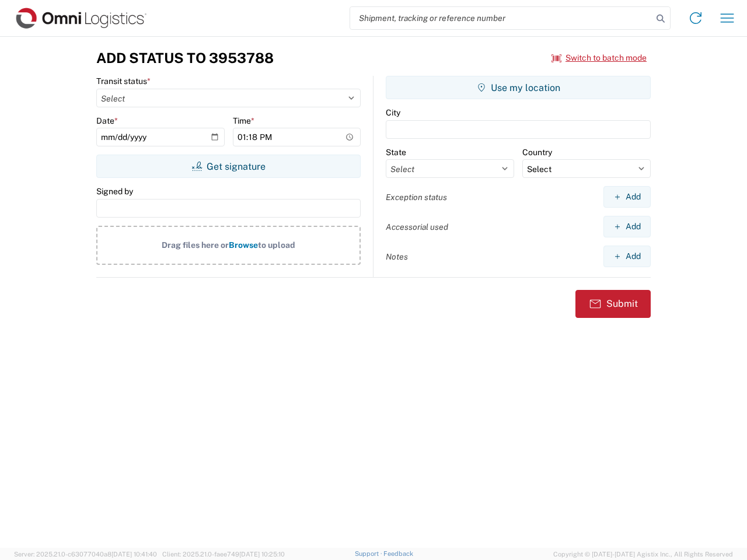 The width and height of the screenshot is (747, 560). I want to click on button: Switch to batch mode, so click(599, 58).